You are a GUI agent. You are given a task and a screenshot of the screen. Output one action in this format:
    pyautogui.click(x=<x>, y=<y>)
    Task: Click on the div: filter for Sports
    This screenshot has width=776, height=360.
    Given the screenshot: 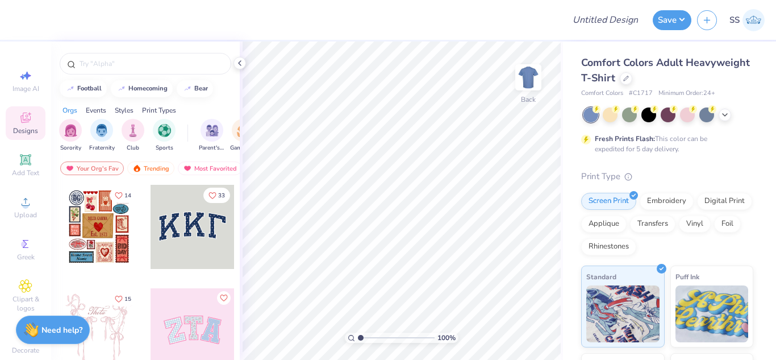 What is the action you would take?
    pyautogui.click(x=164, y=135)
    